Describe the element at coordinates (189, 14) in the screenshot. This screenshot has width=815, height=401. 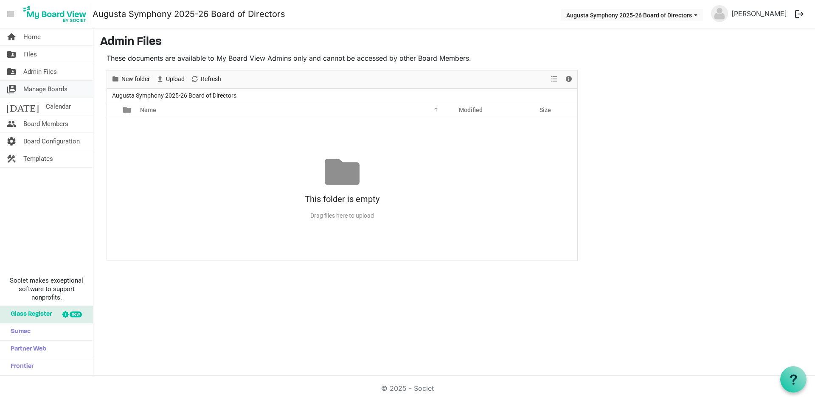
I see `a: Augusta Symphony 2025-26 Board of Directors` at that location.